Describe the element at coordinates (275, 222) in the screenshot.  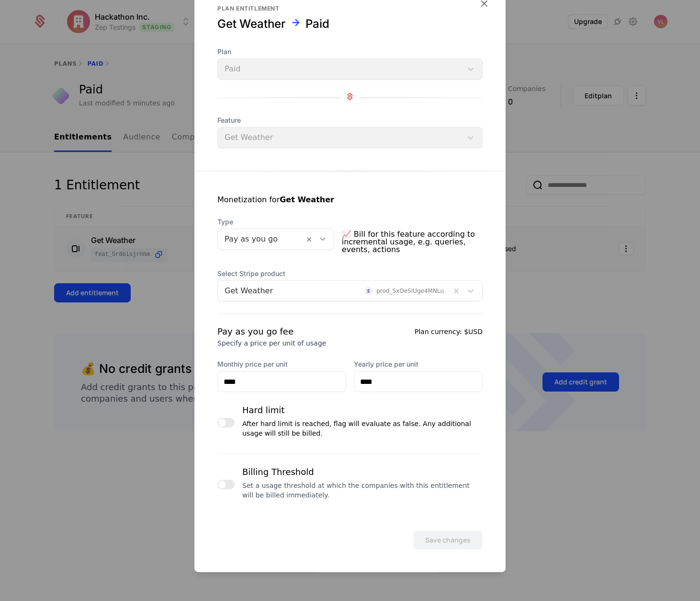
I see `span: Type` at that location.